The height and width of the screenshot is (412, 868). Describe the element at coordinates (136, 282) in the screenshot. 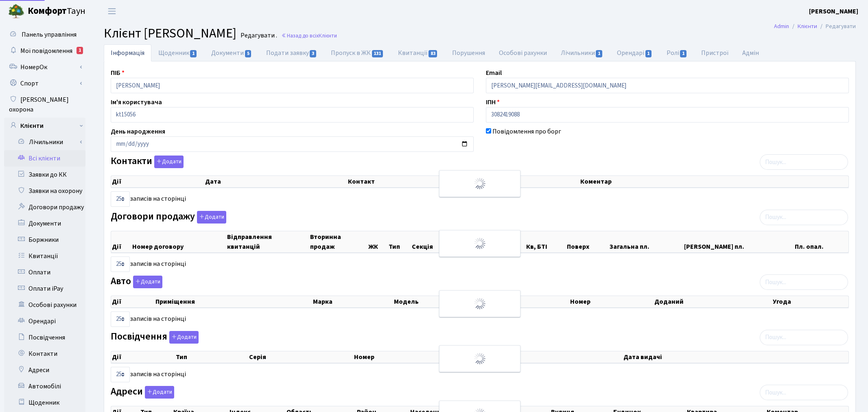

I see `label: Авто` at that location.